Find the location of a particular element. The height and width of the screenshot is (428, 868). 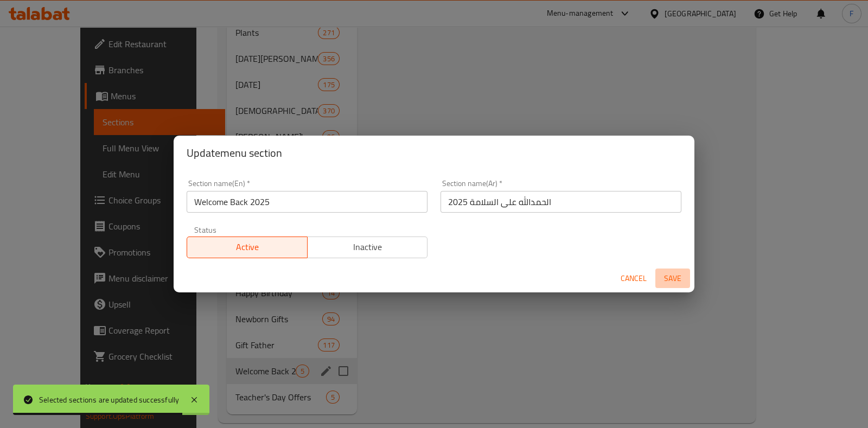

button: Cancel is located at coordinates (634, 278).